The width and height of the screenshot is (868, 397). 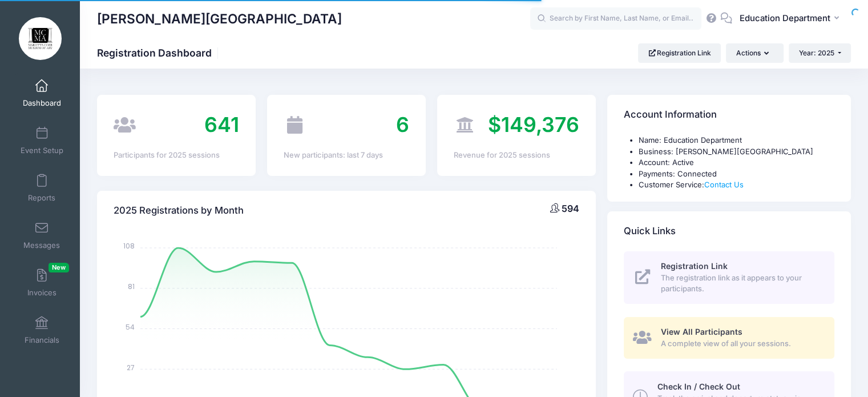 I want to click on img: Marietta Cobb Museum of Art, so click(x=40, y=39).